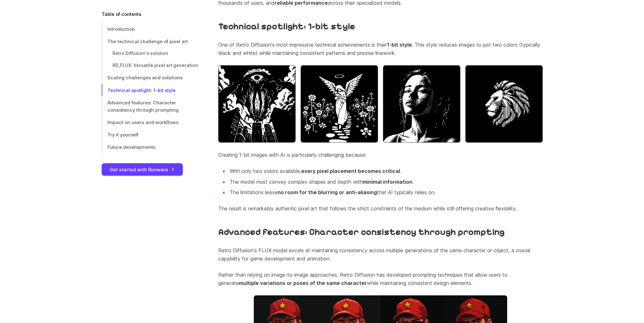 This screenshot has width=644, height=323. Describe the element at coordinates (339, 104) in the screenshot. I see `img: a black and white pixel art of an angel with a halo walking on a stone path surrounded by flowers` at that location.